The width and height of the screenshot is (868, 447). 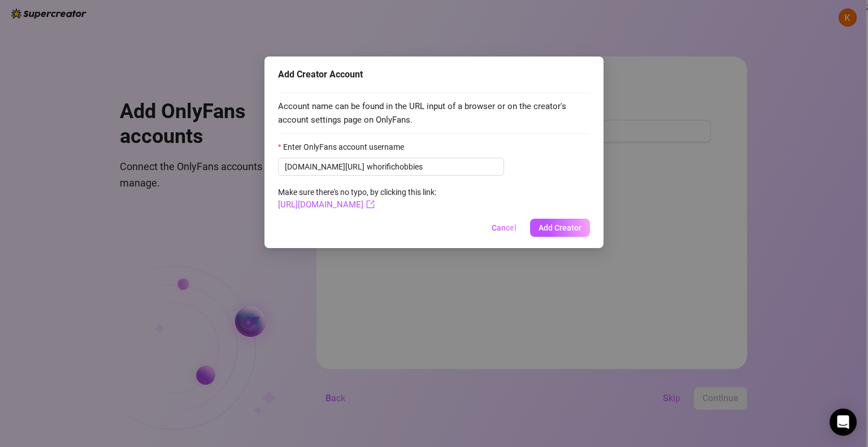 What do you see at coordinates (357, 198) in the screenshot?
I see `span: Make sure there's no typo, by clicking this link:` at bounding box center [357, 198].